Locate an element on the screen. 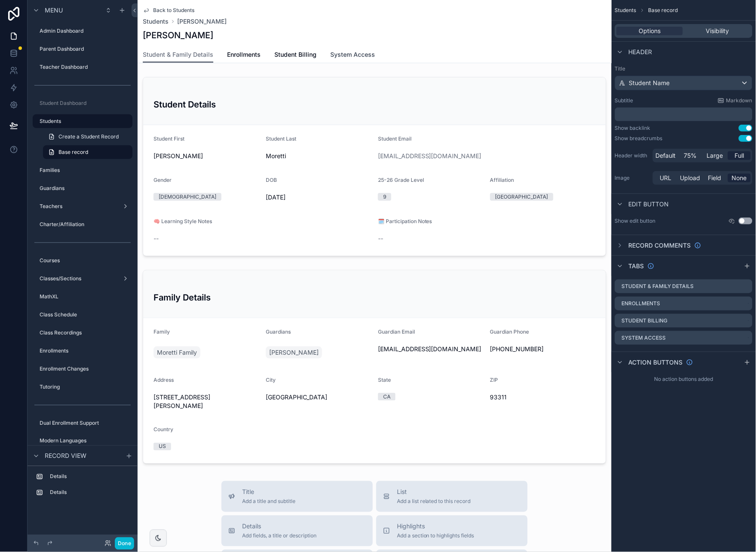 The width and height of the screenshot is (756, 552). span: Back to Students is located at coordinates (174, 11).